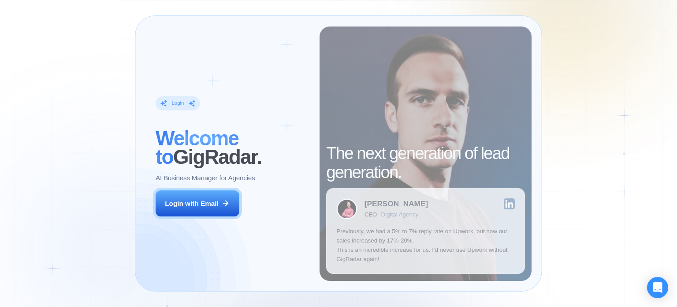 Image resolution: width=677 pixels, height=307 pixels. What do you see at coordinates (198, 203) in the screenshot?
I see `button: Login with Email` at bounding box center [198, 203].